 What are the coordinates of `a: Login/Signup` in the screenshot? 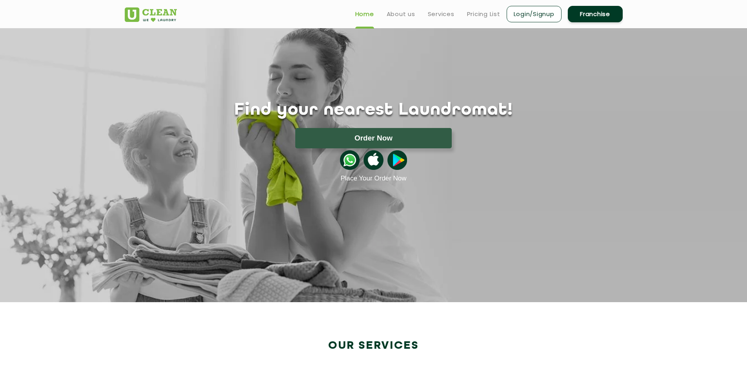 It's located at (534, 14).